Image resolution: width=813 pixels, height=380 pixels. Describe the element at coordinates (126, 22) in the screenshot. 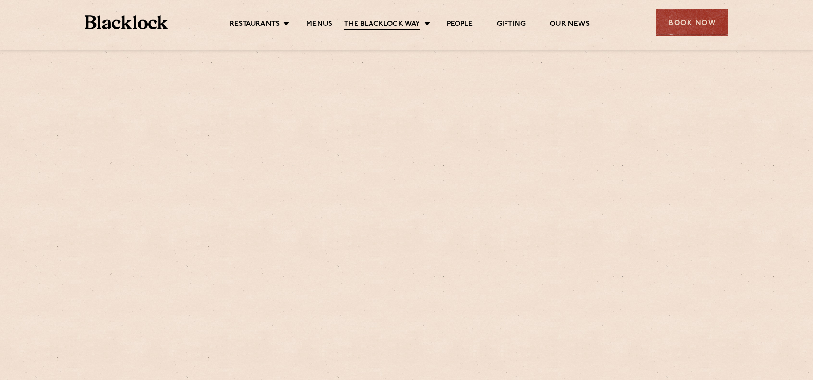

I see `img: BL_Textured_Logo-footer-cropped.svg` at that location.